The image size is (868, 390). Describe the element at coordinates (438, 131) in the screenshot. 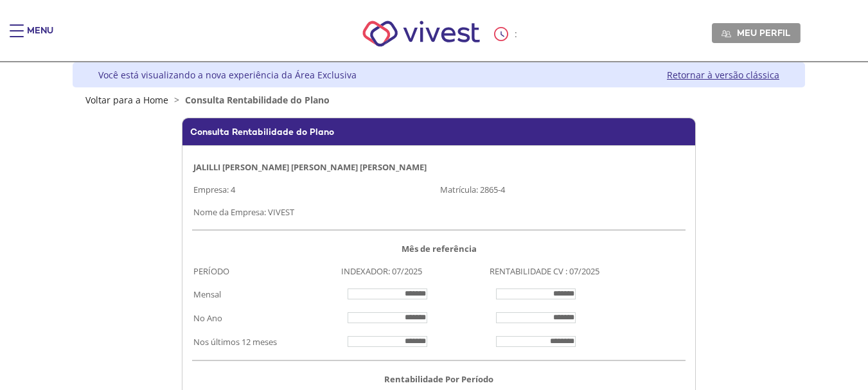

I see `div: Consulta Rentabilidade do Plano` at that location.